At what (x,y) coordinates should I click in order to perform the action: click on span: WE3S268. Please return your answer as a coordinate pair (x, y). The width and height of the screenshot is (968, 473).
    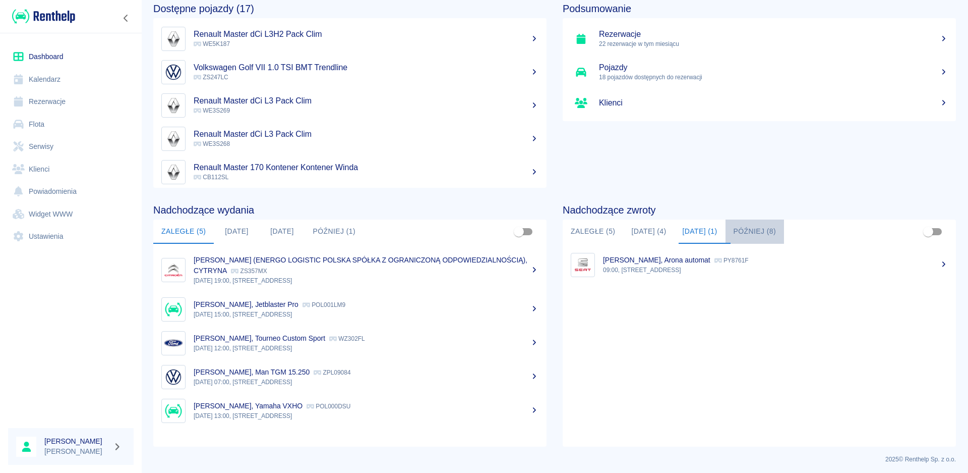
    Looking at the image, I should click on (212, 144).